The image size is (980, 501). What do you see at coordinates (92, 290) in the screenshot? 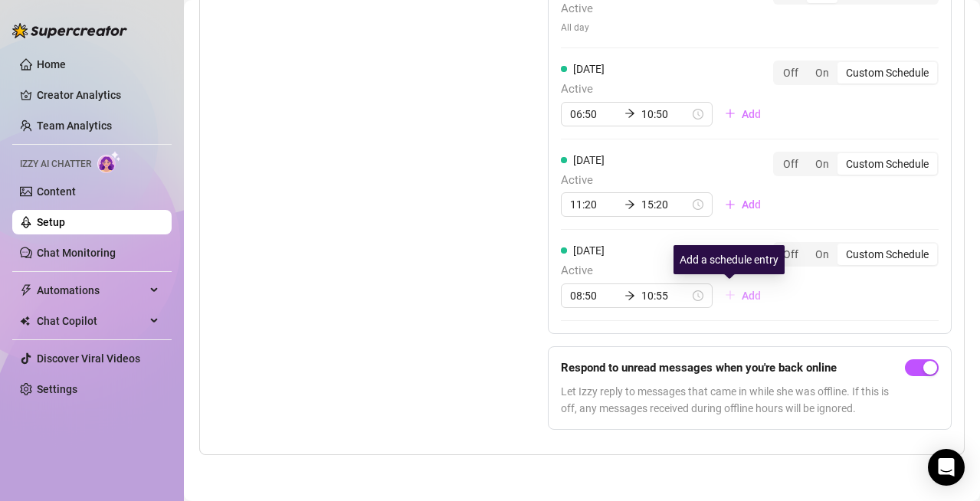
I see `span: Automations` at bounding box center [92, 290].